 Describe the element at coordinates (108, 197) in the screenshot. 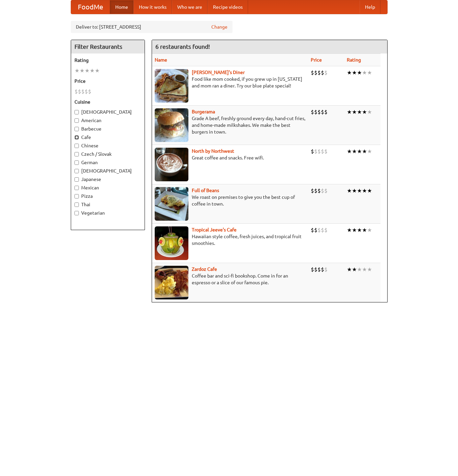

I see `label: Pizza` at that location.